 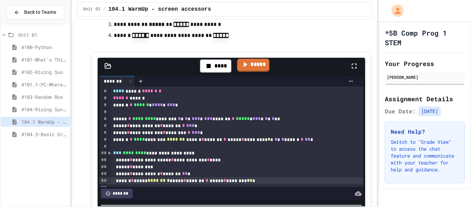 What do you see at coordinates (44, 47) in the screenshot?
I see `span: #100-Python` at bounding box center [44, 47].